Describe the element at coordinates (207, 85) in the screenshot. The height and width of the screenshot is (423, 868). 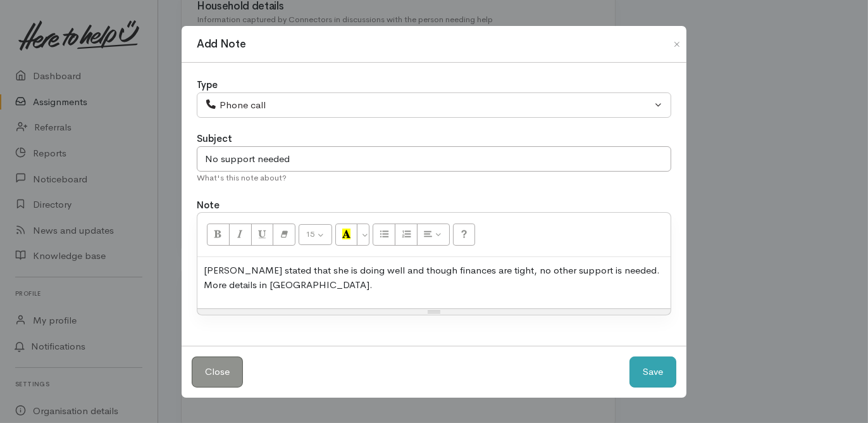
I see `label: Type` at that location.